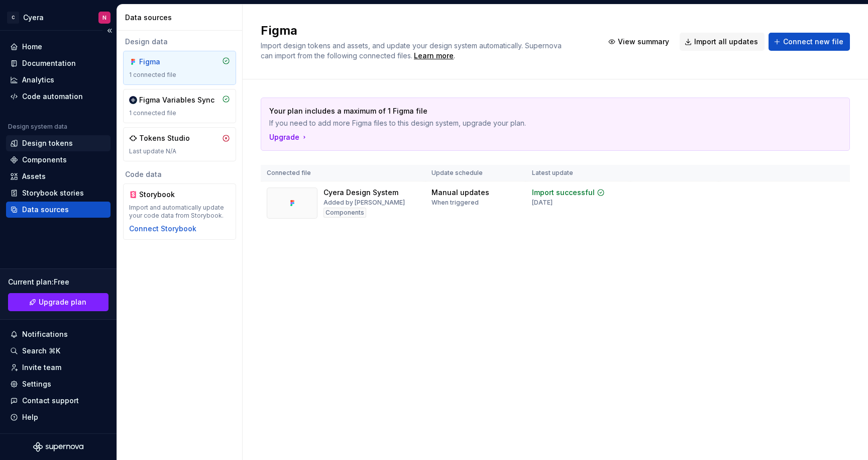 Image resolution: width=868 pixels, height=460 pixels. Describe the element at coordinates (640, 42) in the screenshot. I see `button: View summary` at that location.